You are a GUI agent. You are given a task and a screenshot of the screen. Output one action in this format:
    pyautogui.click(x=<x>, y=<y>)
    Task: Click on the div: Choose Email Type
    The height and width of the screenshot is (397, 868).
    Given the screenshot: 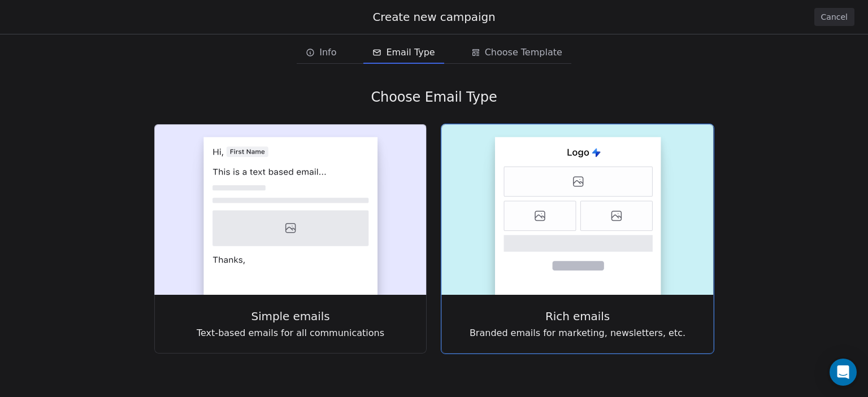 What is the action you would take?
    pyautogui.click(x=434, y=97)
    